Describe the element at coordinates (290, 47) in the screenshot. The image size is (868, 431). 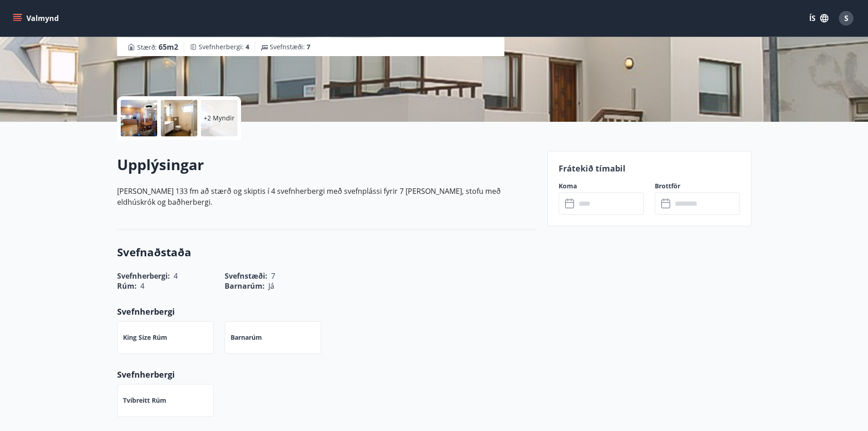
I see `span: Svefnstæði :` at that location.